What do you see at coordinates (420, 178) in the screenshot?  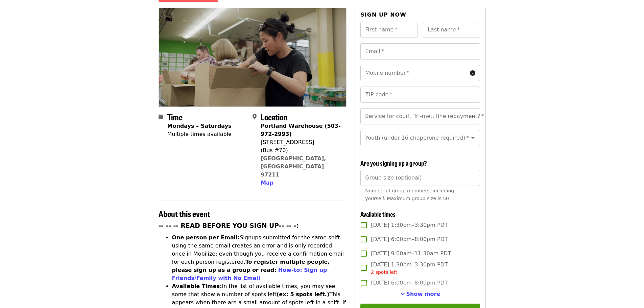 I see `input: [object Object]` at bounding box center [420, 178].